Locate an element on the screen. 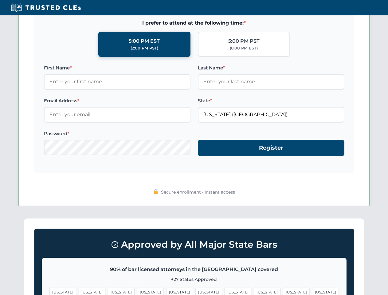 This screenshot has width=388, height=295. span: Secure enrollment • Instant access is located at coordinates (198, 192).